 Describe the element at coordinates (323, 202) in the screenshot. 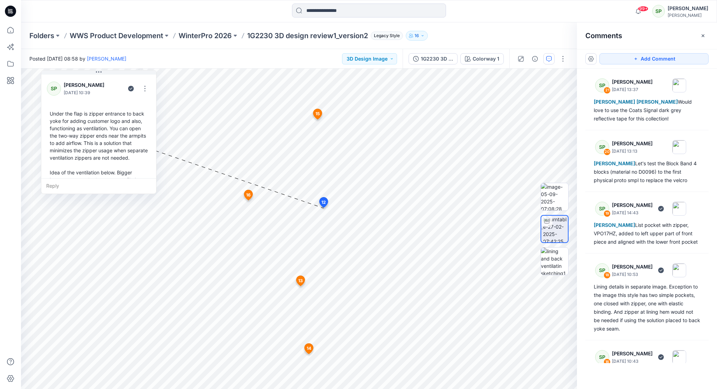

I see `span: 12` at that location.